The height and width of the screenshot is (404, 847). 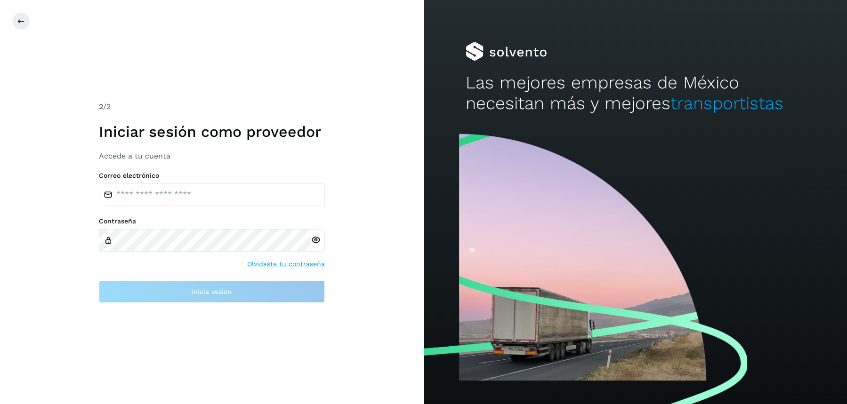 I want to click on div: /2, so click(x=212, y=107).